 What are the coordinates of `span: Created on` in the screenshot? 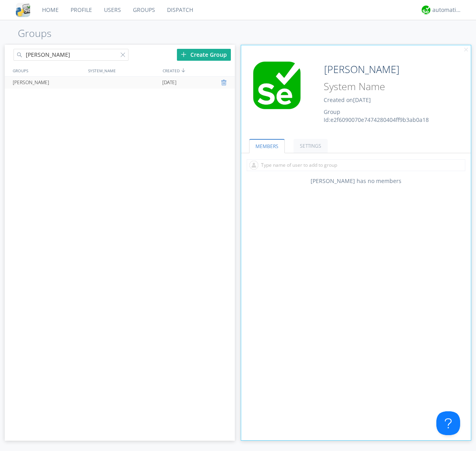 It's located at (347, 100).